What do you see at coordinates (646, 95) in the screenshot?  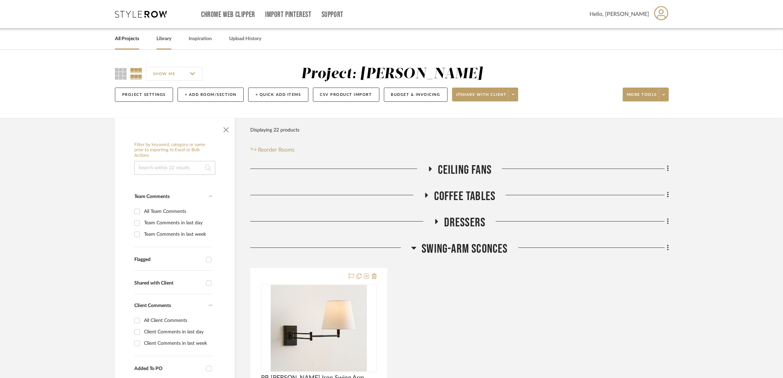 I see `button: More tools` at bounding box center [646, 95].